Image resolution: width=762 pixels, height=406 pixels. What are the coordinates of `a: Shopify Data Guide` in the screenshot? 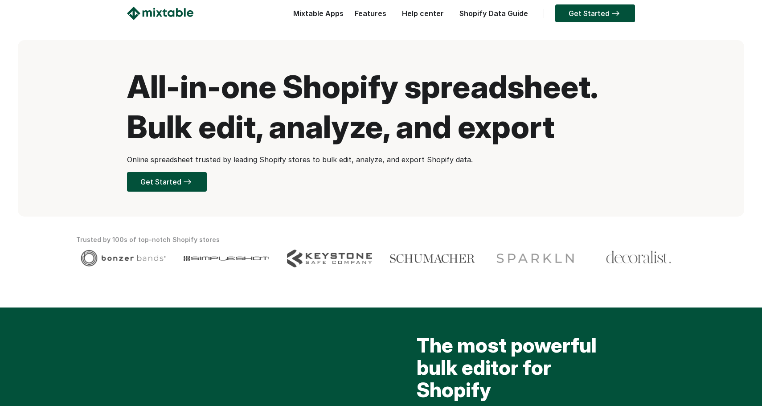 It's located at (494, 13).